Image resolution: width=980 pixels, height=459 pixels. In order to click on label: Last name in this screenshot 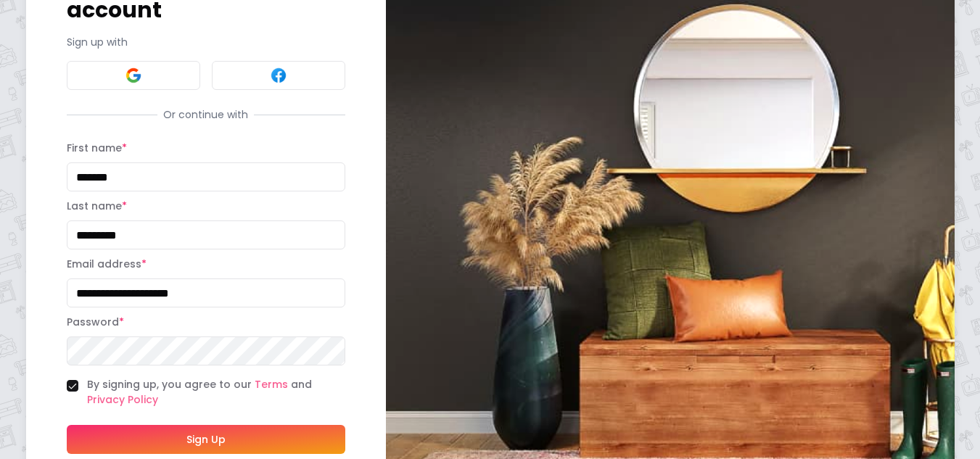, I will do `click(96, 205)`.